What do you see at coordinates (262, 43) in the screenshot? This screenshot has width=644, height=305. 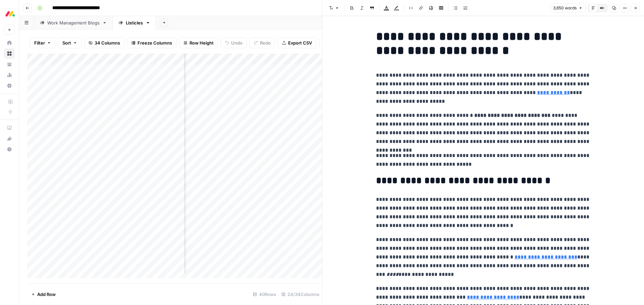 I see `button: Redo` at bounding box center [262, 43].